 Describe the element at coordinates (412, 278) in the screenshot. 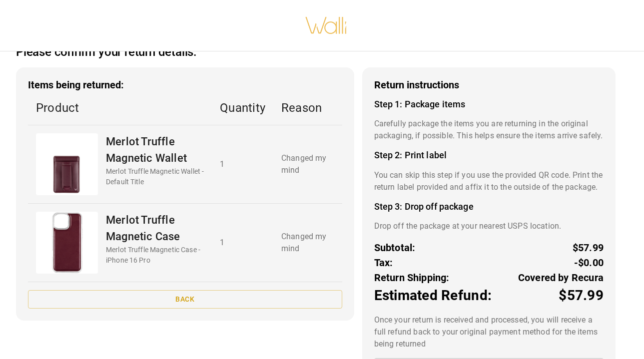

I see `p: Return Shipping:` at that location.